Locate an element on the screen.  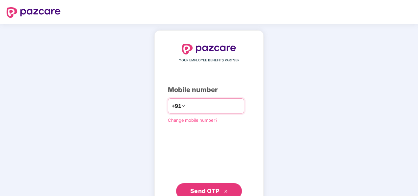
div: Mobile number is located at coordinates (209, 90).